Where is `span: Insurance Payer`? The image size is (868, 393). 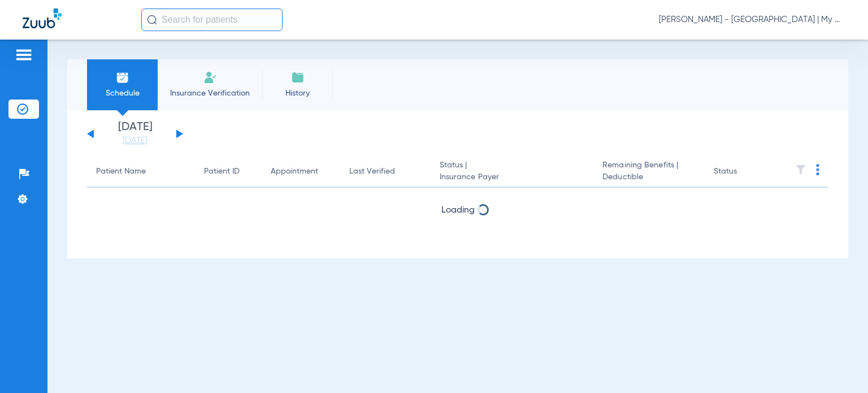 span: Insurance Payer is located at coordinates (512, 177).